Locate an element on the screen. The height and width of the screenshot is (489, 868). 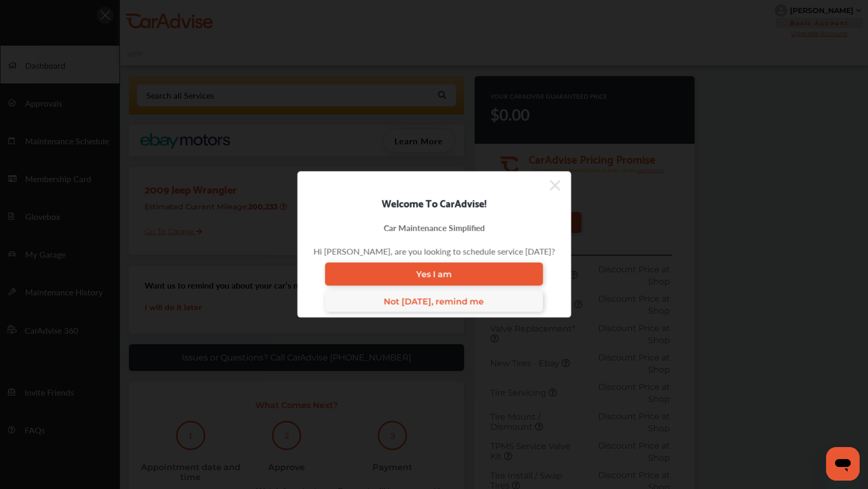
div: Car Maintenance Simplified is located at coordinates (434, 227).